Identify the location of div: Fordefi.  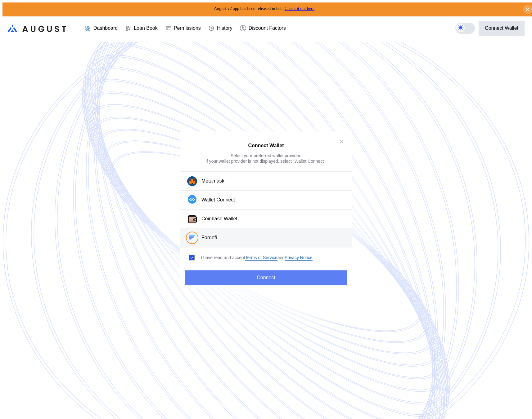
(209, 238).